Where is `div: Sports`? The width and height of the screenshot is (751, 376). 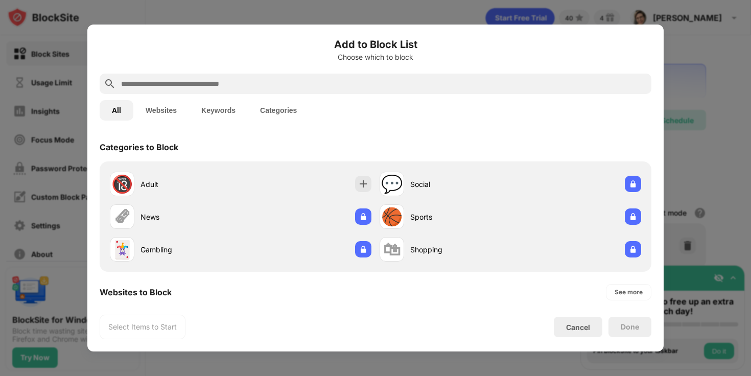 div: Sports is located at coordinates (460, 217).